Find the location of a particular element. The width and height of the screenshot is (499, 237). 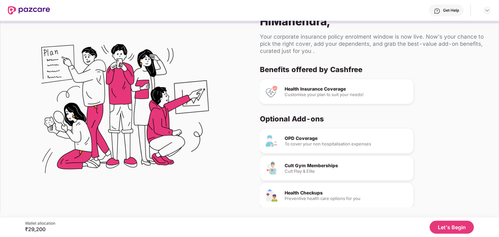

div: Cult Gym Memberships is located at coordinates (346, 166).